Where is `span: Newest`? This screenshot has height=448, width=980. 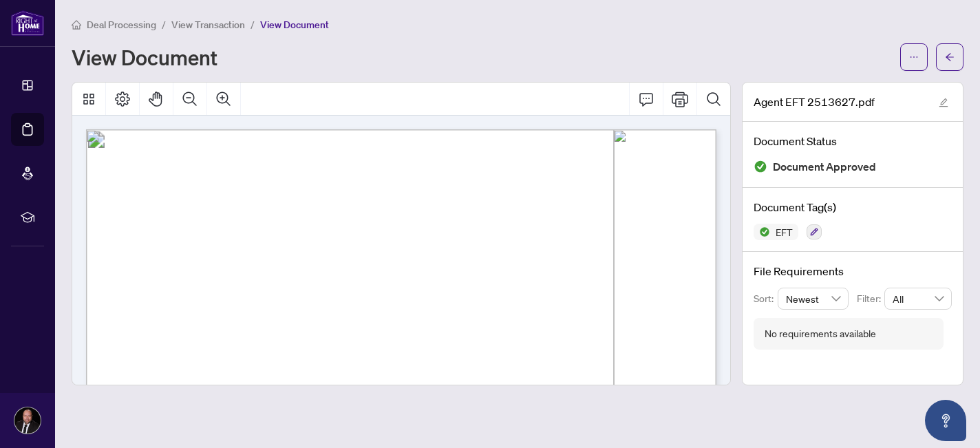 span: Newest is located at coordinates (813, 298).